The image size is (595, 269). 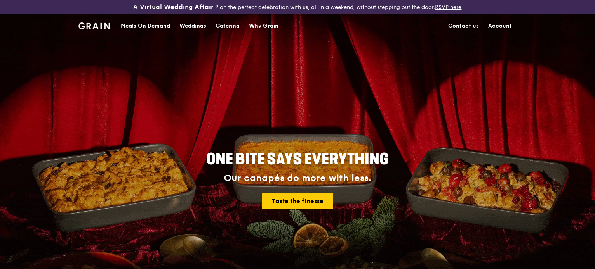 I want to click on a: GrainGrain, so click(x=94, y=25).